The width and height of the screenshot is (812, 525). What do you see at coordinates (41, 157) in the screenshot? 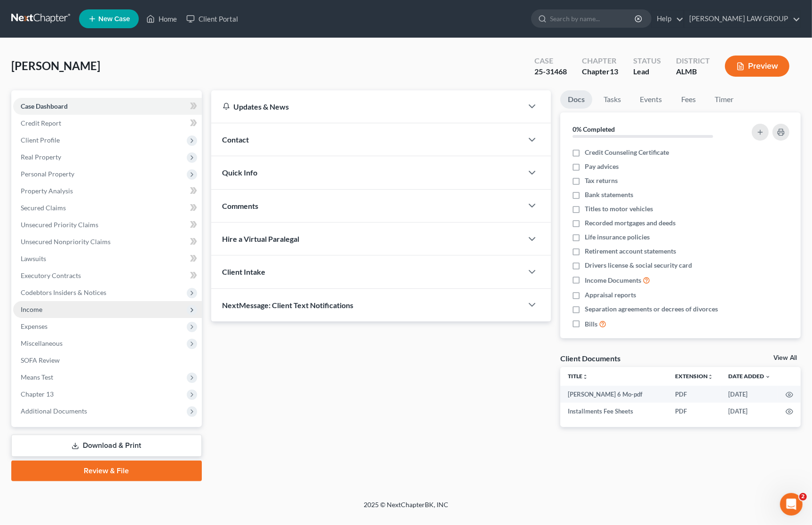
I see `span: Real Property` at bounding box center [41, 157].